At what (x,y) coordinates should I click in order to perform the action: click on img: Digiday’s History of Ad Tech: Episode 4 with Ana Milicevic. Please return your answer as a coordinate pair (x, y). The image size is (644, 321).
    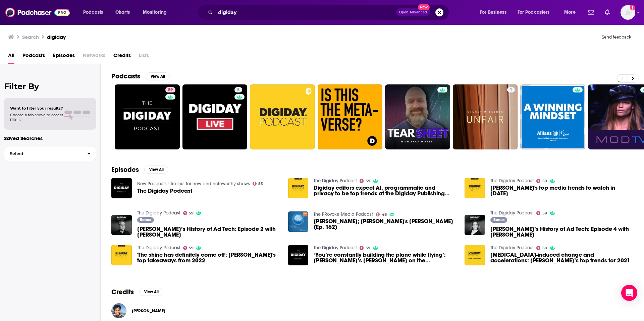
    Looking at the image, I should click on (475, 225).